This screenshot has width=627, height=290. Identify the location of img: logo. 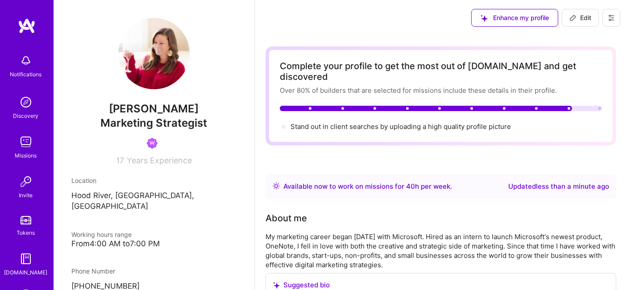
(27, 26).